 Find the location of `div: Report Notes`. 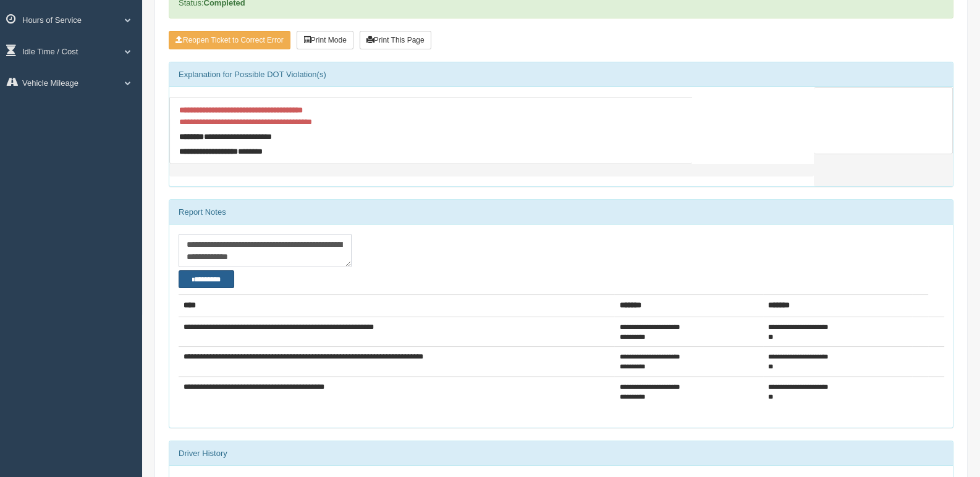

div: Report Notes is located at coordinates (561, 213).